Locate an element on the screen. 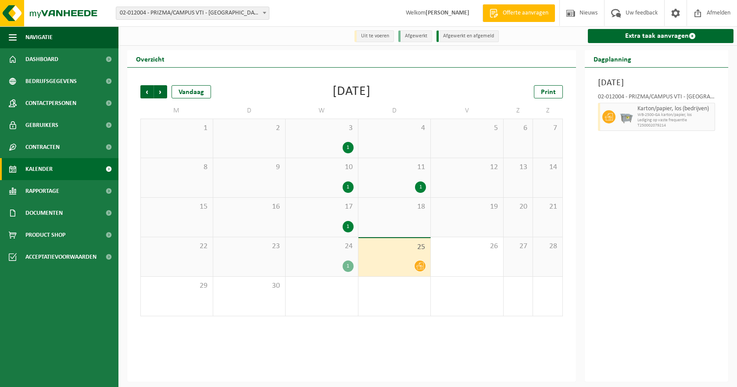 The image size is (737, 387). li: Afgewerkt en afgemeld is located at coordinates (468, 36).